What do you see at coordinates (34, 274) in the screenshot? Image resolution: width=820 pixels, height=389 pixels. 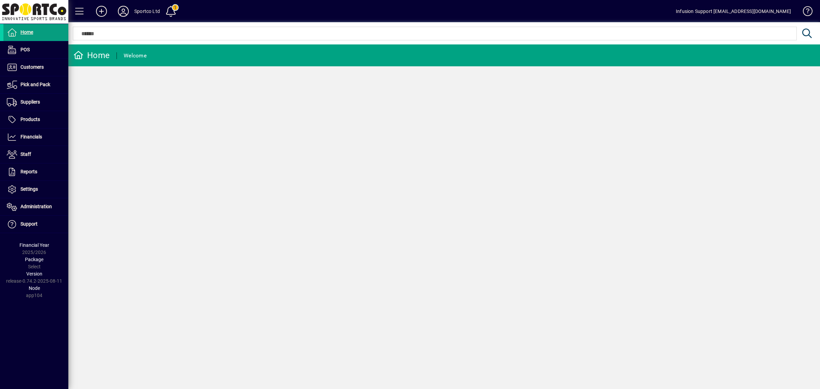 I see `span: Version` at bounding box center [34, 274].